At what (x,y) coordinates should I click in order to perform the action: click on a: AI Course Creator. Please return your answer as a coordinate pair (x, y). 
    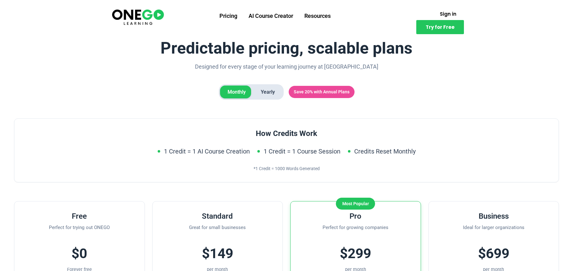
    Looking at the image, I should click on (271, 16).